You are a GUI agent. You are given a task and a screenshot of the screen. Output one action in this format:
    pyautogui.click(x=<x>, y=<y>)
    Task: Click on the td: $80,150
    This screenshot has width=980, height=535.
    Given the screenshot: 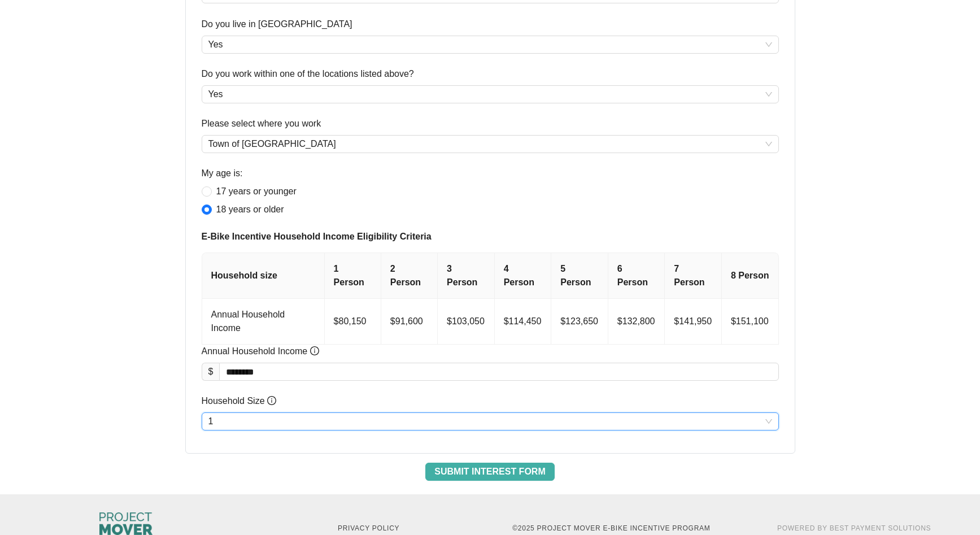 What is the action you would take?
    pyautogui.click(x=353, y=321)
    